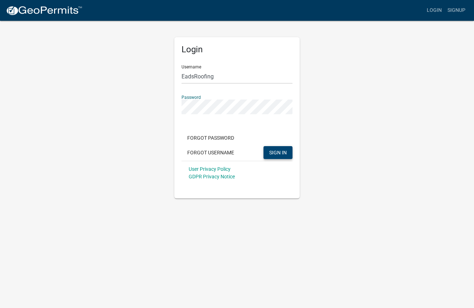  I want to click on h5: Login, so click(237, 49).